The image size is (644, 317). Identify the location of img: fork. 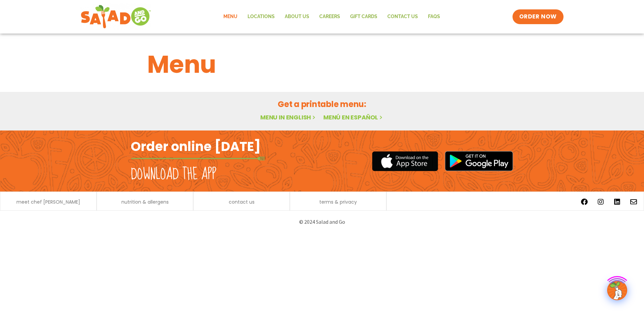
(198, 158).